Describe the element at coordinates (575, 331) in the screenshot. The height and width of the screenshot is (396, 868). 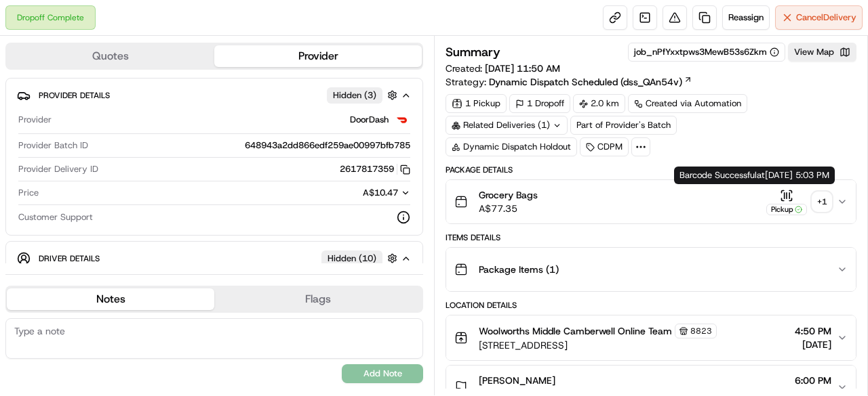
I see `span: Woolworths Middle Camberwell Online Team` at that location.